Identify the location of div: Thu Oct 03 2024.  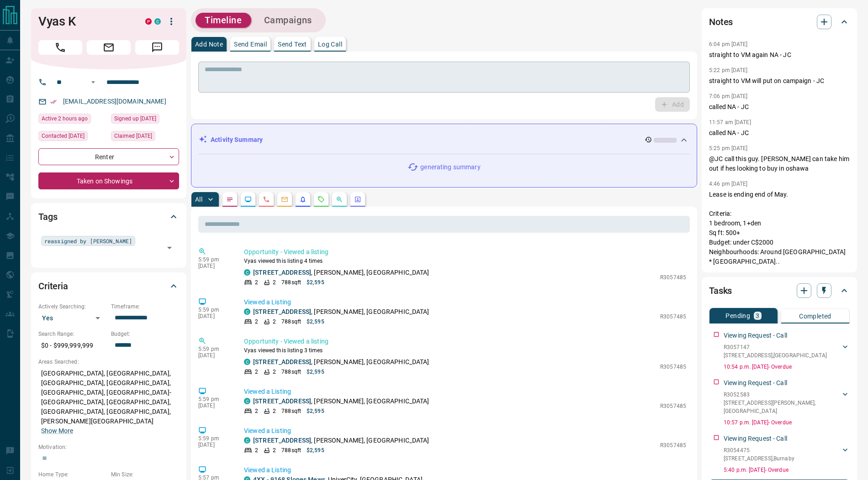
(145, 137).